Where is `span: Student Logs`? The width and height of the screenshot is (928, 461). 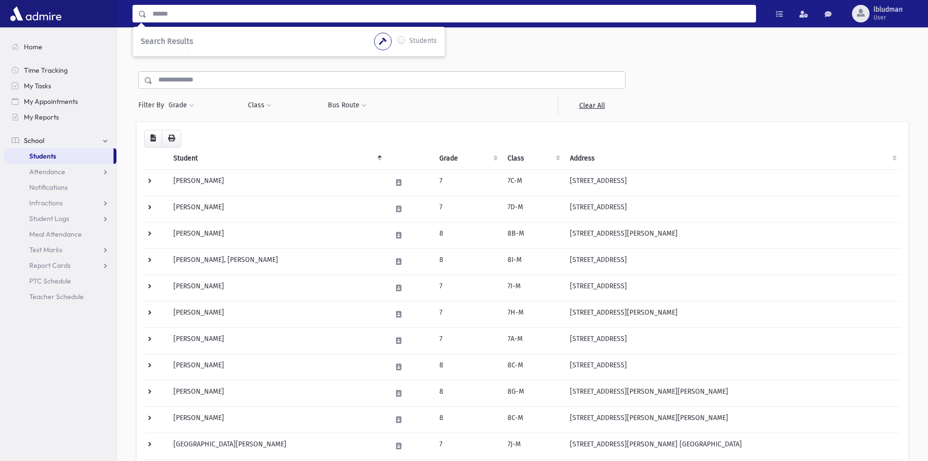 span: Student Logs is located at coordinates (49, 218).